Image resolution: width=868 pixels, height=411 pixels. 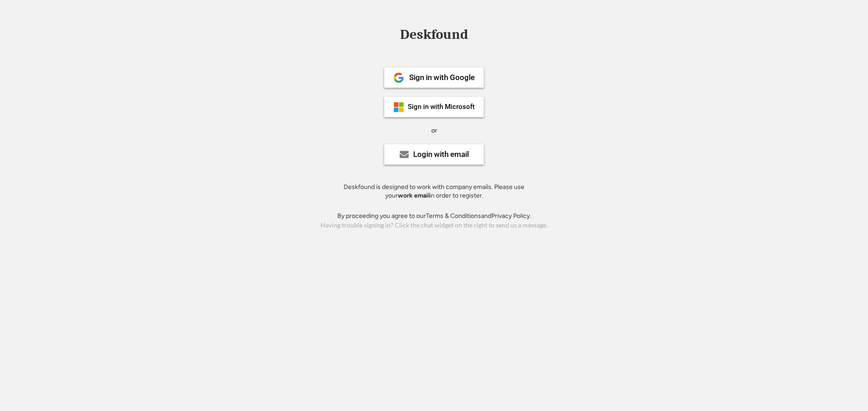 What do you see at coordinates (453, 216) in the screenshot?
I see `a: Terms & Conditions` at bounding box center [453, 216].